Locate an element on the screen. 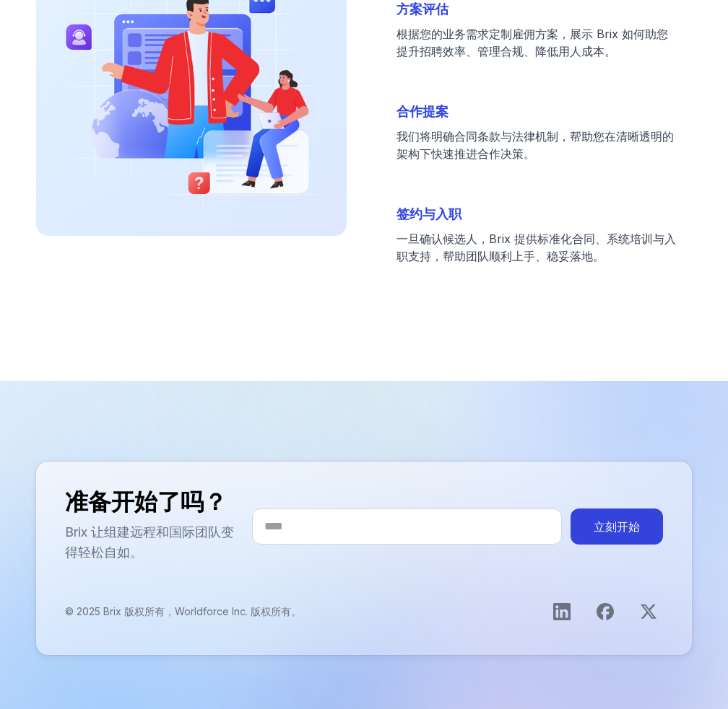 The image size is (728, 709). p: 根据您的业务需求定制雇佣方案，展示 Brix 如何助您提升招聘效率、管理合规、降低用人成本。 is located at coordinates (536, 42).